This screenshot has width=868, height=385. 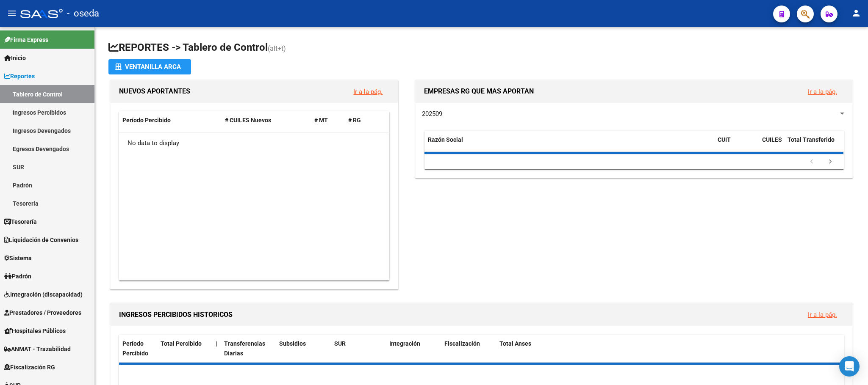 What do you see at coordinates (254, 143) in the screenshot?
I see `div: No data to display` at bounding box center [254, 143].